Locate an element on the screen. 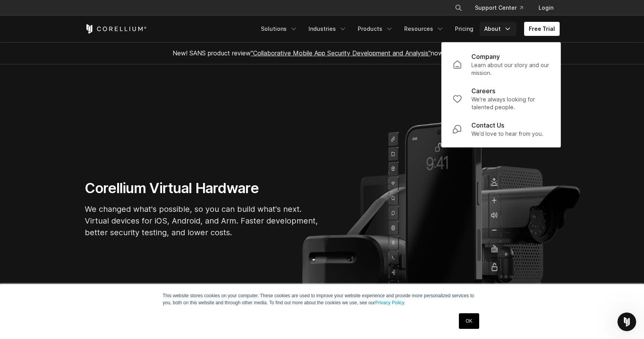 This screenshot has height=339, width=644. h1: Corellium Virtual Hardware is located at coordinates (202, 188).